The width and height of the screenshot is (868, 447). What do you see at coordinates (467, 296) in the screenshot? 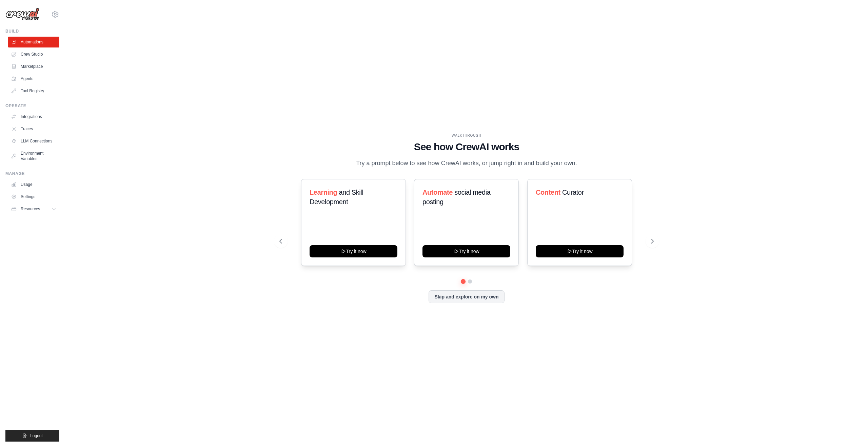
I see `button: Skip and explore on my own` at bounding box center [467, 296].